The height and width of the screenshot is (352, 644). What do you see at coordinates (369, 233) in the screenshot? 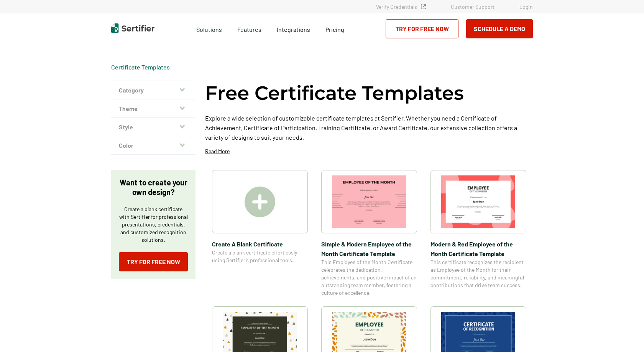
I see `a: Simple & Modern Employee of the Month Certificate TemplateSimple & Modern Employee of the Month C...` at bounding box center [369, 233].